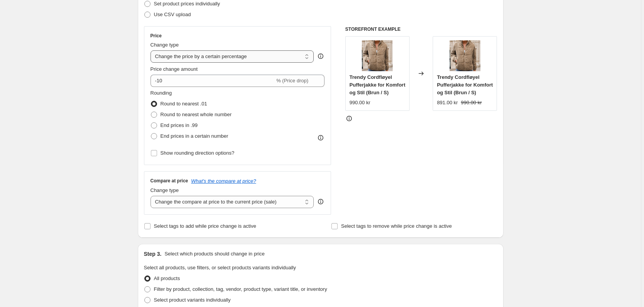 This screenshot has width=644, height=307. Describe the element at coordinates (471, 103) in the screenshot. I see `strike: 990.00 kr` at that location.